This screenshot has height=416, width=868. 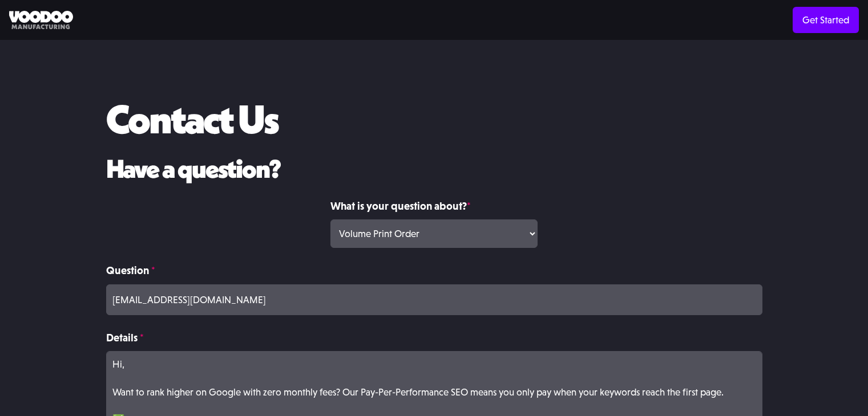 I want to click on strong: Question, so click(x=128, y=270).